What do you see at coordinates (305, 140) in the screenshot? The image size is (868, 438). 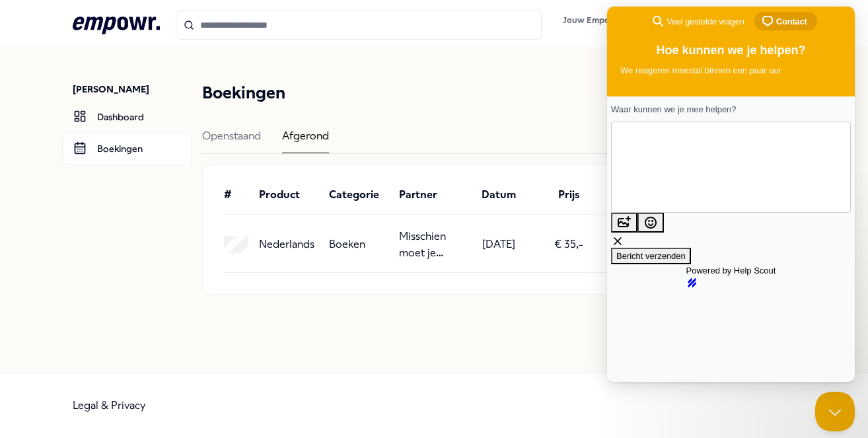 I see `div: Afgerond` at bounding box center [305, 140].